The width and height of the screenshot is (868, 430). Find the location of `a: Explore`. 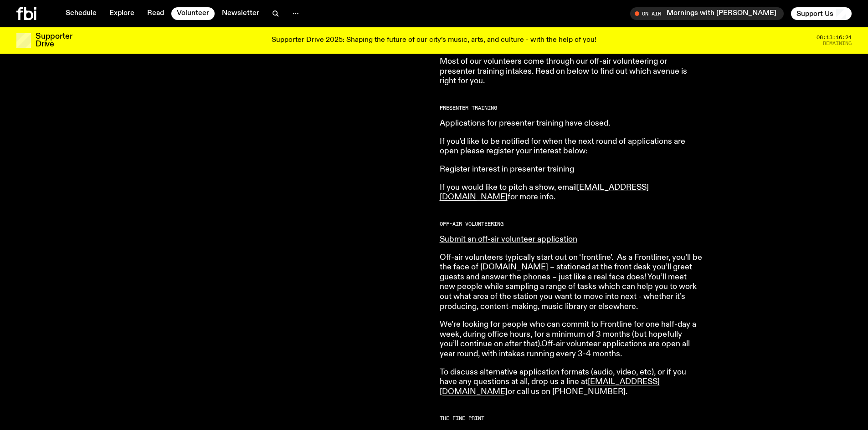

a: Explore is located at coordinates (122, 14).